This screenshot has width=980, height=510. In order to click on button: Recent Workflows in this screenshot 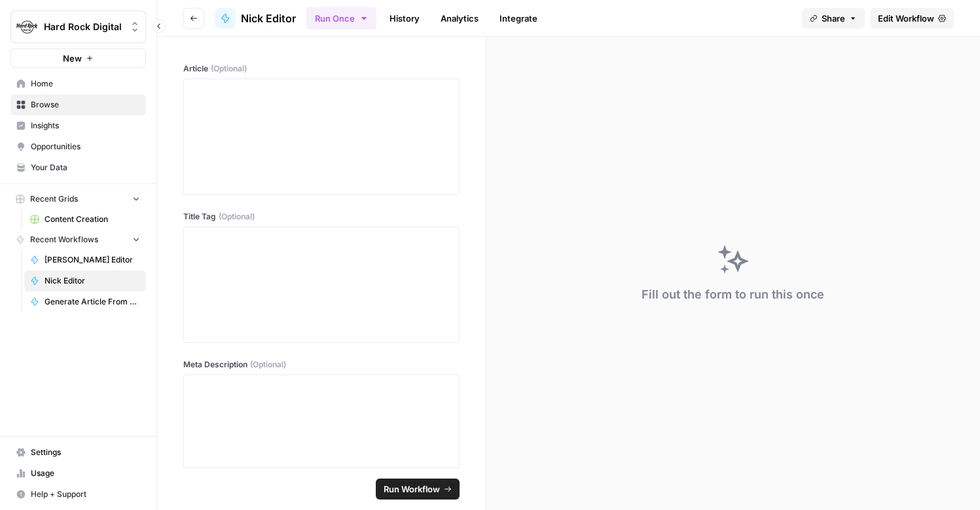, I will do `click(78, 240)`.